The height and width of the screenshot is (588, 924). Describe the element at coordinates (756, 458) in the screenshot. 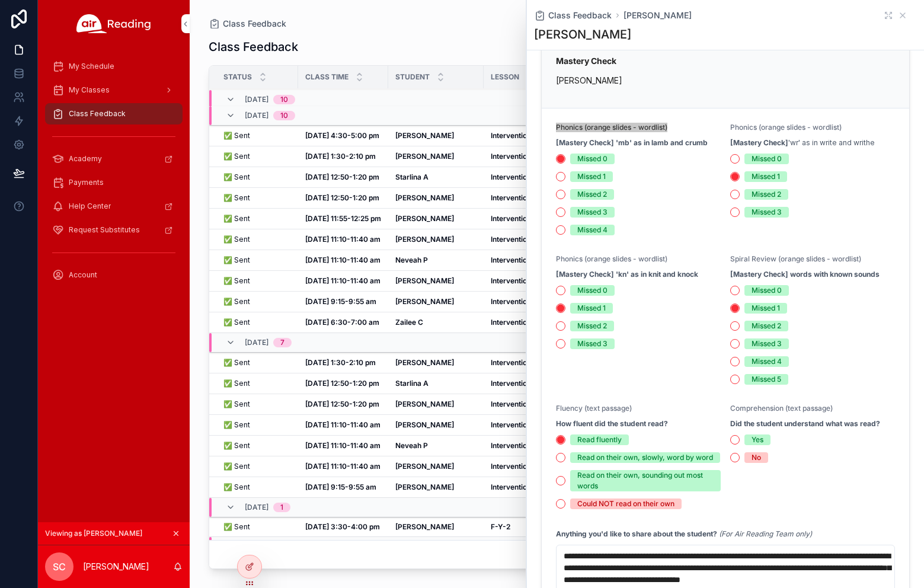

I see `div: No` at that location.